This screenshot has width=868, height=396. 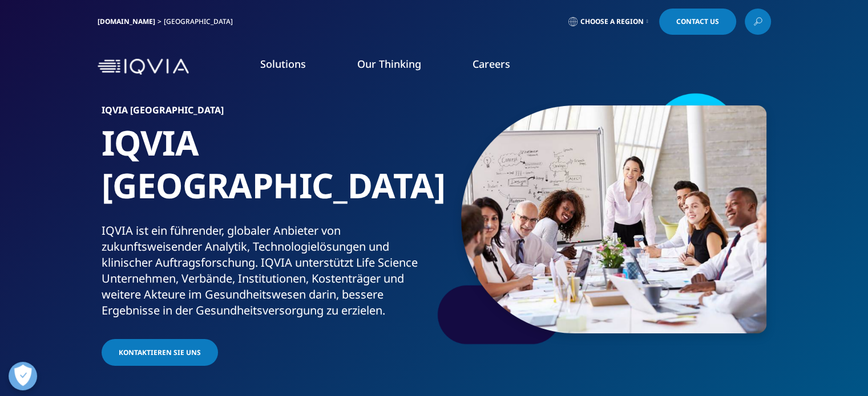 What do you see at coordinates (265, 271) in the screenshot?
I see `div: IQVIA ist ein führender, globaler Anbieter von zukunftsweisender Analytik, Technologielösungen un...` at bounding box center [265, 271].